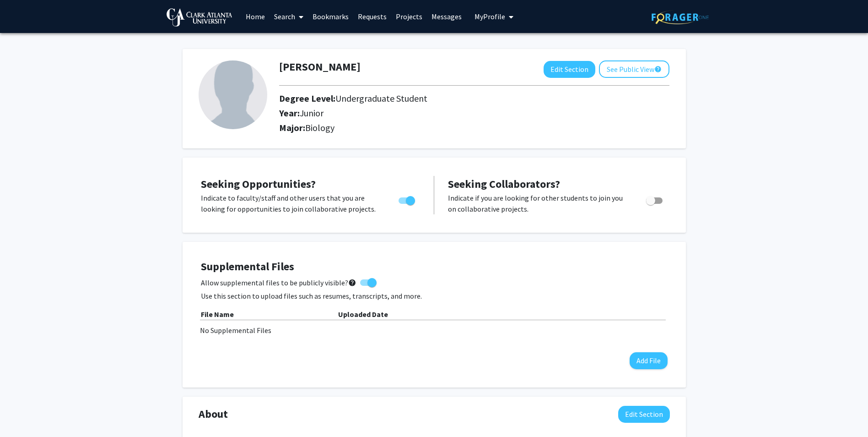  Describe the element at coordinates (504, 184) in the screenshot. I see `span: Seeking Collaborators?` at that location.